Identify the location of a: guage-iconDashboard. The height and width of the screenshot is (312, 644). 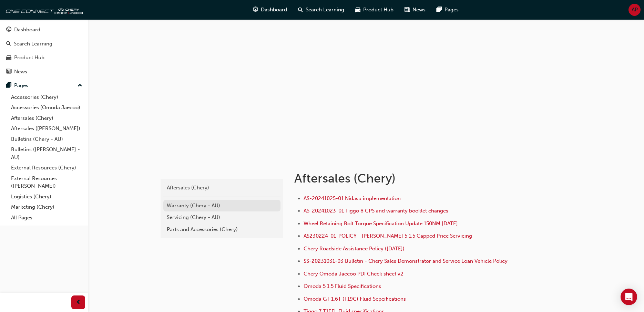
(270, 10).